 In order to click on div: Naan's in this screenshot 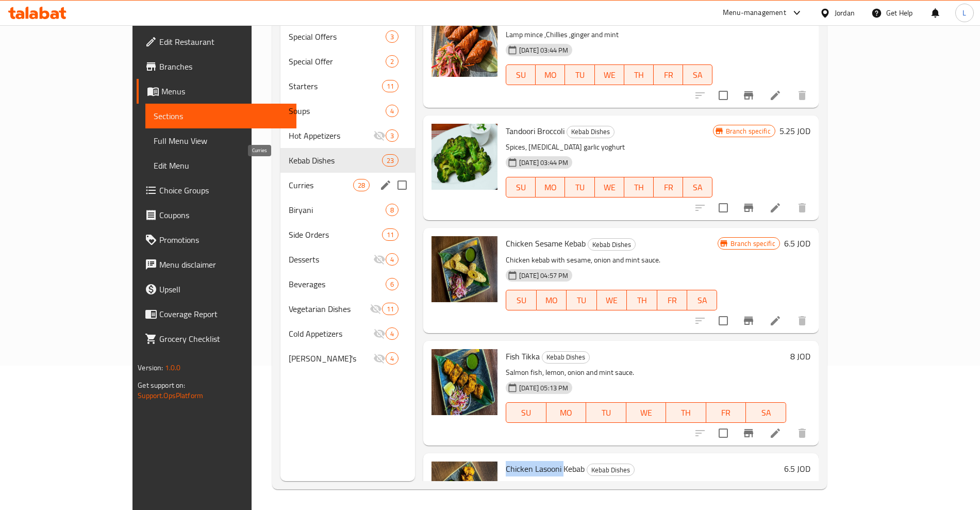, I will do `click(331, 358)`.